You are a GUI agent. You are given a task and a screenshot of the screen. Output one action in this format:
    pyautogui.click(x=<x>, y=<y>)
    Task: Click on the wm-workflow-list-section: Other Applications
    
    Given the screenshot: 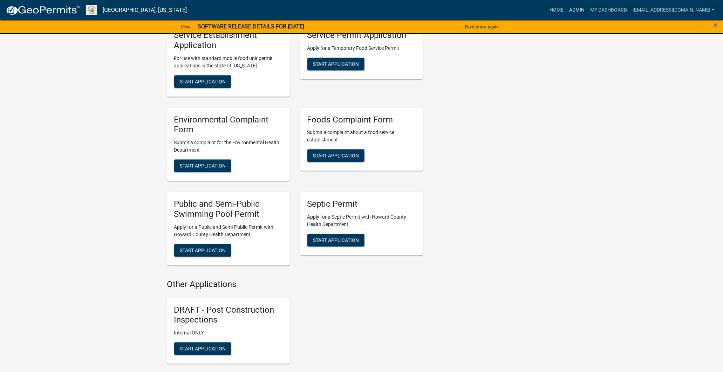 What is the action you would take?
    pyautogui.click(x=295, y=324)
    